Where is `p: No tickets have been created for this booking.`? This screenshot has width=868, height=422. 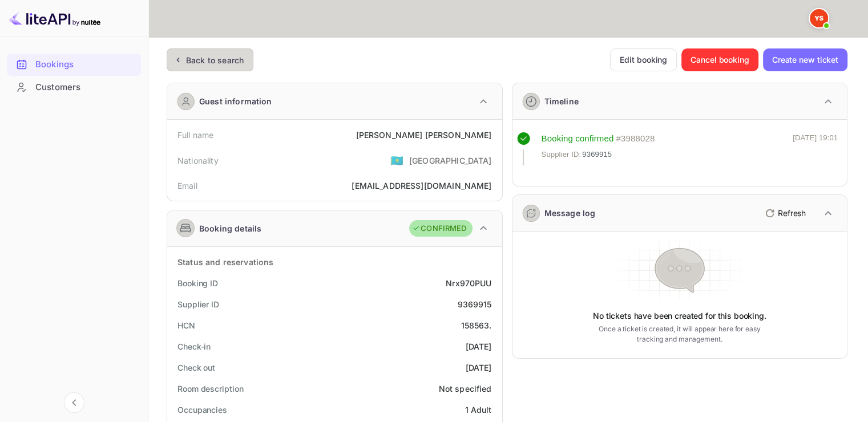 p: No tickets have been created for this booking. is located at coordinates (680, 316).